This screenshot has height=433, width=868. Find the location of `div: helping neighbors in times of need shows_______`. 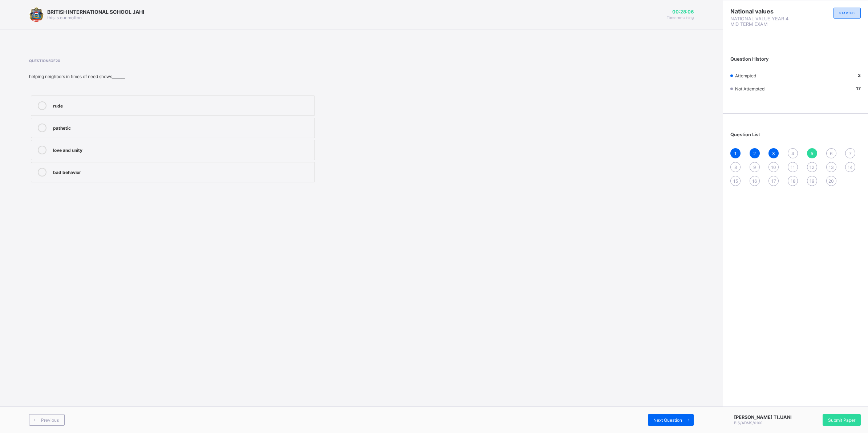

div: helping neighbors in times of need shows_______ is located at coordinates (269, 77).